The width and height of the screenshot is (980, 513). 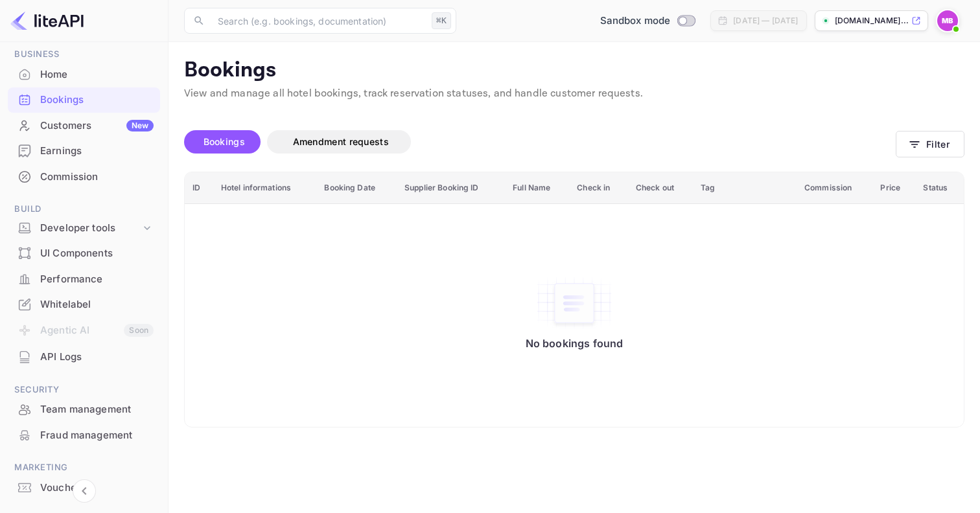 What do you see at coordinates (598, 188) in the screenshot?
I see `th: Check in` at bounding box center [598, 188].